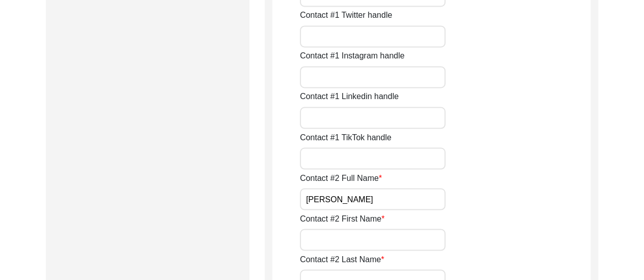 This screenshot has width=644, height=280. What do you see at coordinates (340, 178) in the screenshot?
I see `label: Contact #2 Full Name` at bounding box center [340, 178].